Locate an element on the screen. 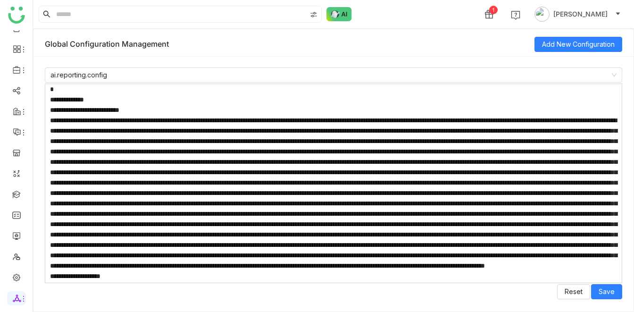  button: Add New Configuration is located at coordinates (578, 44).